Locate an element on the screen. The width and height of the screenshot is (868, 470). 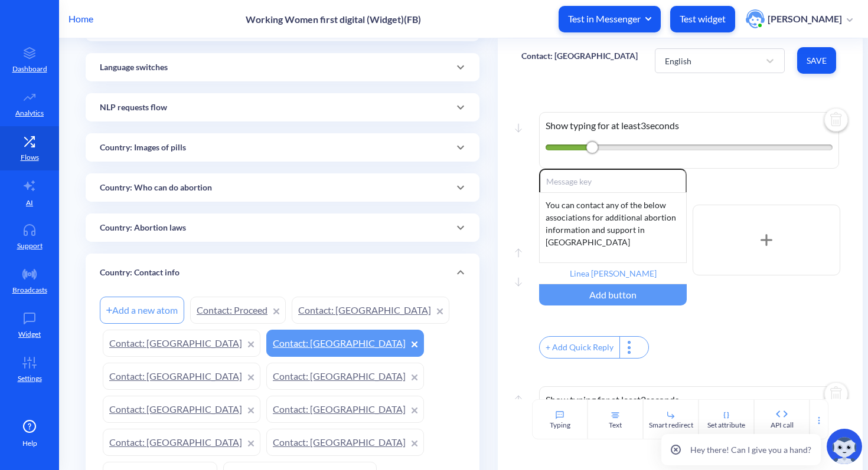
p: Widget is located at coordinates (30, 335).